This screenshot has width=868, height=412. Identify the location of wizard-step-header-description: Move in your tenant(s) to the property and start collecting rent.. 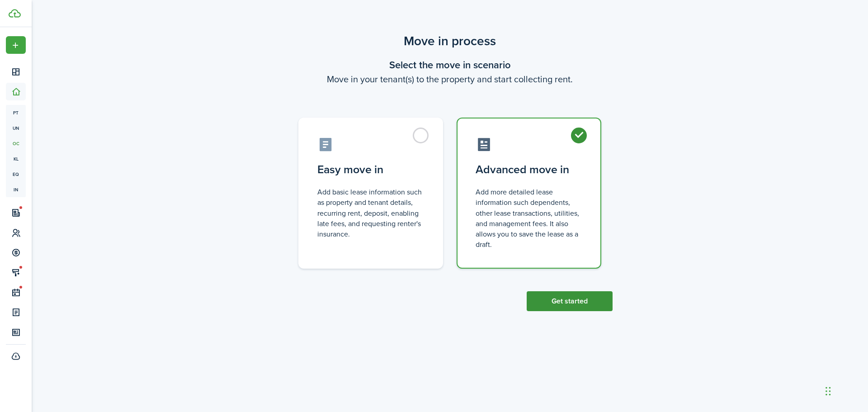
(450, 79).